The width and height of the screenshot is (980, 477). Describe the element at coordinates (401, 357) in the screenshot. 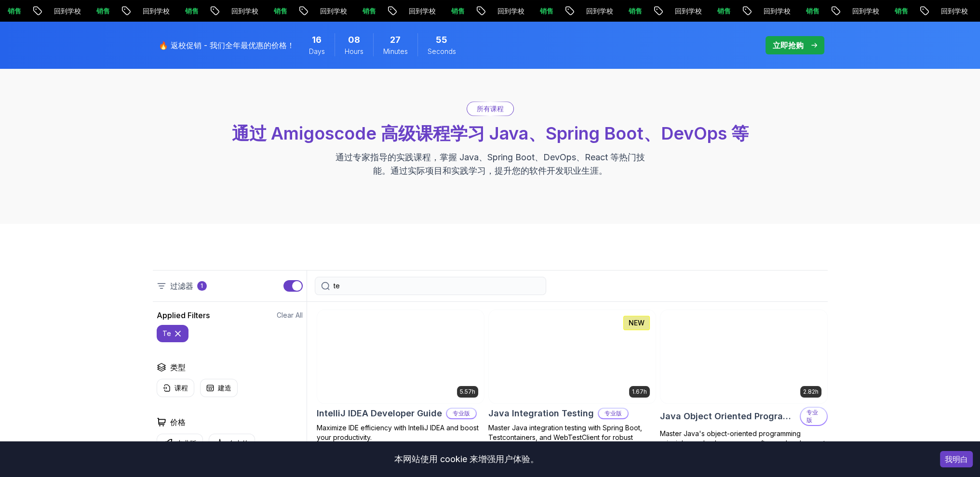

I see `img: IntelliJ IDEA Developer Guide card` at that location.